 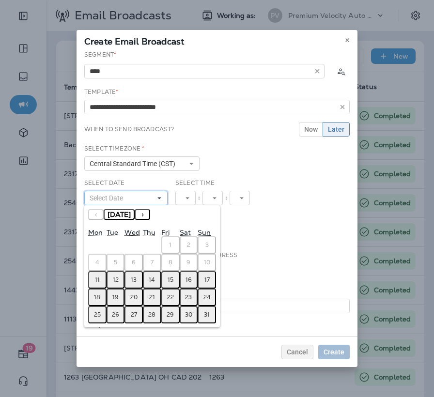 I want to click on abbr: August 31, 2025, so click(x=207, y=314).